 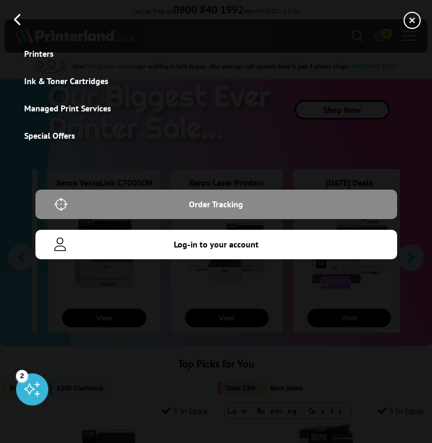 I want to click on a: Ink & Toner Cartridges, so click(x=66, y=81).